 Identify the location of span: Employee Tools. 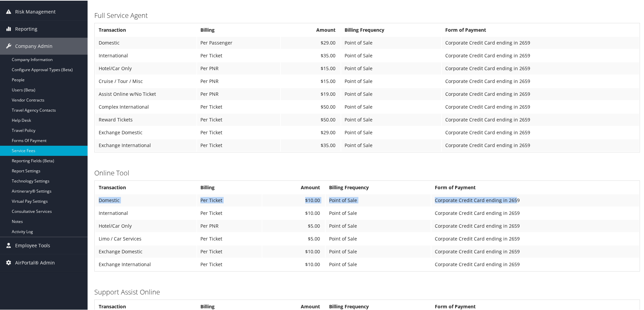
(33, 245).